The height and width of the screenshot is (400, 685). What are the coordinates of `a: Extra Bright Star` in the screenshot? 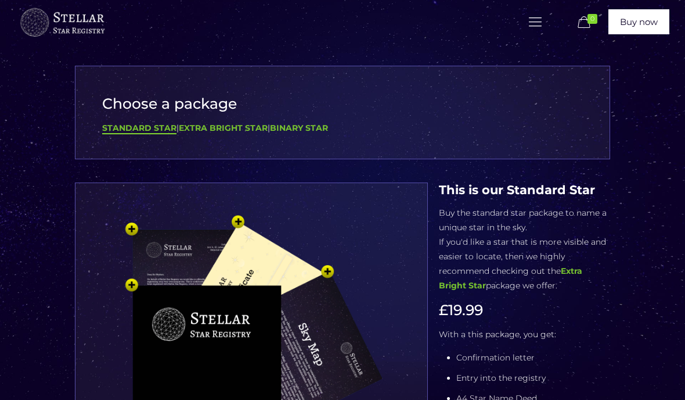 It's located at (223, 128).